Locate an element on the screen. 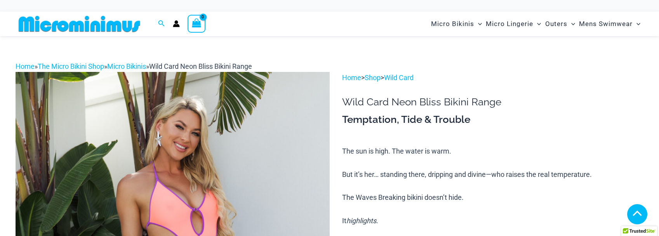 The image size is (659, 236). i: highlights is located at coordinates (361, 220).